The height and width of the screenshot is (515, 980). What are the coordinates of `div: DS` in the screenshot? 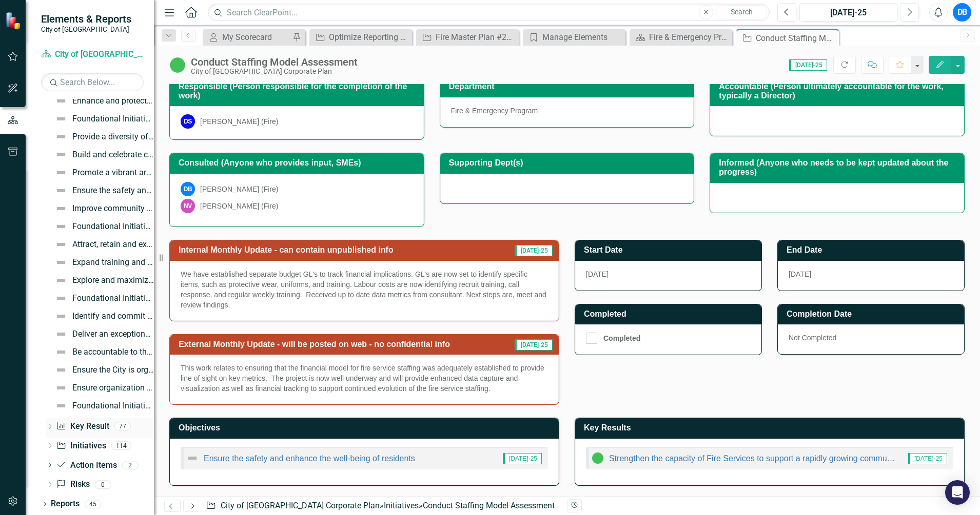 It's located at (188, 122).